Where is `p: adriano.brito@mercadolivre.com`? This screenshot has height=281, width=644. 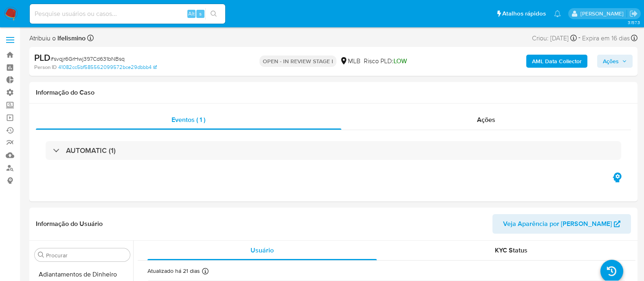
p: adriano.brito@mercadolivre.com is located at coordinates (603, 13).